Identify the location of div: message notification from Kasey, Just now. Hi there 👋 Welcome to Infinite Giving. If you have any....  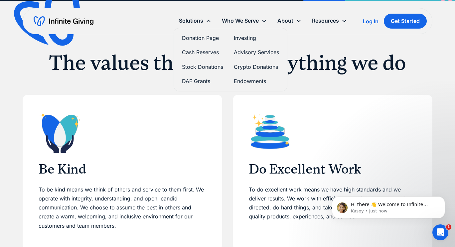
(67, 25).